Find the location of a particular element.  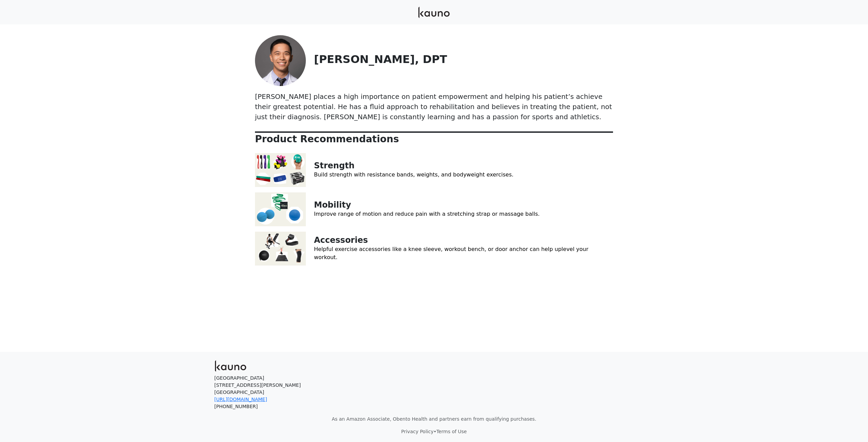

p: As an Amazon Associate, Obento Health and partners earn from qualifying purchases. is located at coordinates (434, 419).